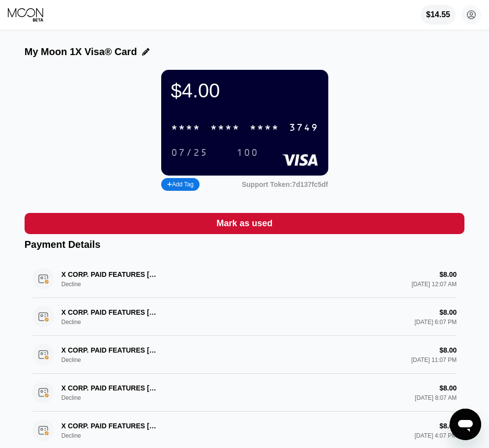 The image size is (489, 448). What do you see at coordinates (285, 185) in the screenshot?
I see `div: Support Token: 7d137fc5df` at bounding box center [285, 185].